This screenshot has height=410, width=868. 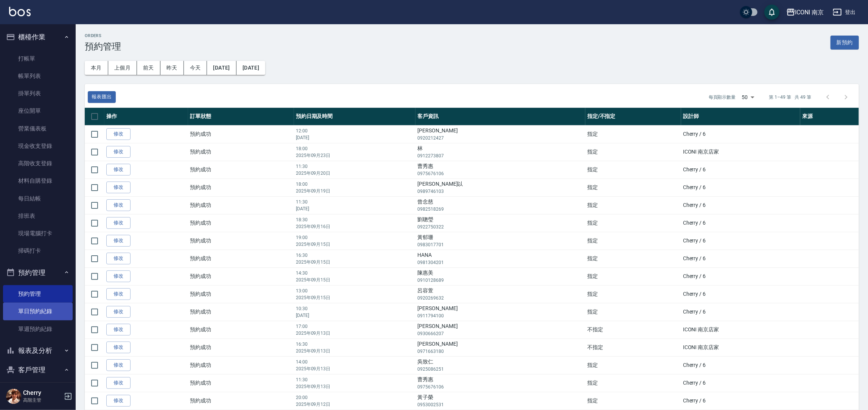 What do you see at coordinates (103, 46) in the screenshot?
I see `h3: 預約管理` at bounding box center [103, 46].